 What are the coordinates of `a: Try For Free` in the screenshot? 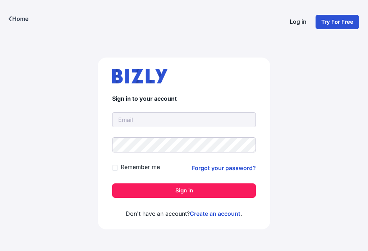 It's located at (337, 22).